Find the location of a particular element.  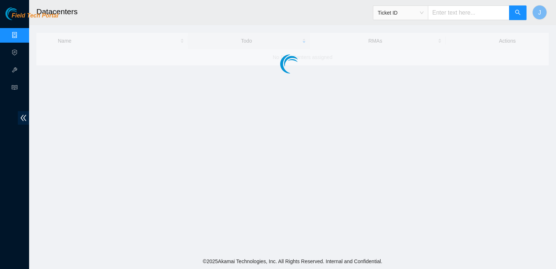

footer: © 2025 Akamai Technologies, Inc. All Rights Reserved. Internal and Confidential. is located at coordinates (293, 261).